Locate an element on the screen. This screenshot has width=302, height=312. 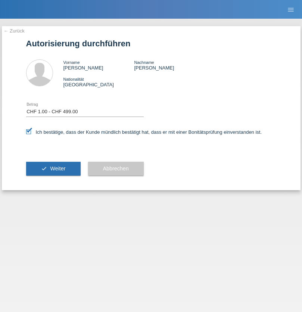
span: Nationalität is located at coordinates (74, 79).